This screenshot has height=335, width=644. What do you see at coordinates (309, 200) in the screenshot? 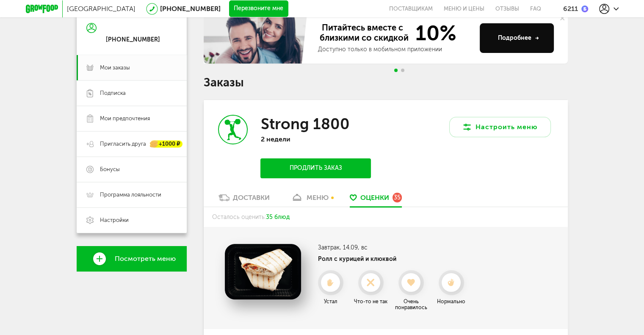
I see `a: меню` at bounding box center [309, 200].